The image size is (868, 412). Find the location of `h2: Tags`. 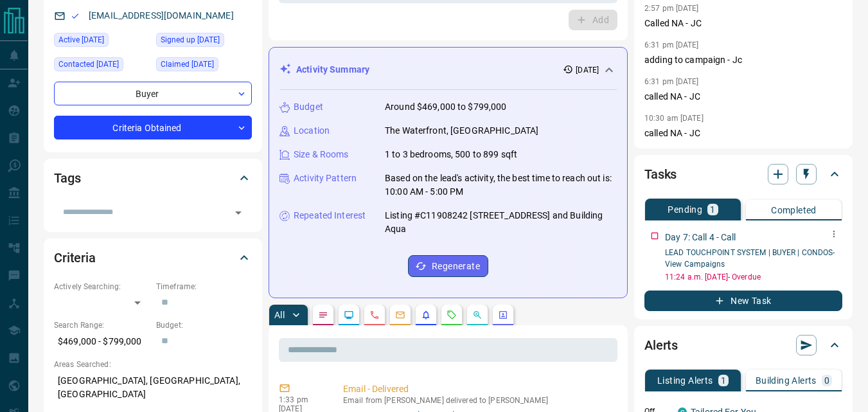

h2: Tags is located at coordinates (67, 178).